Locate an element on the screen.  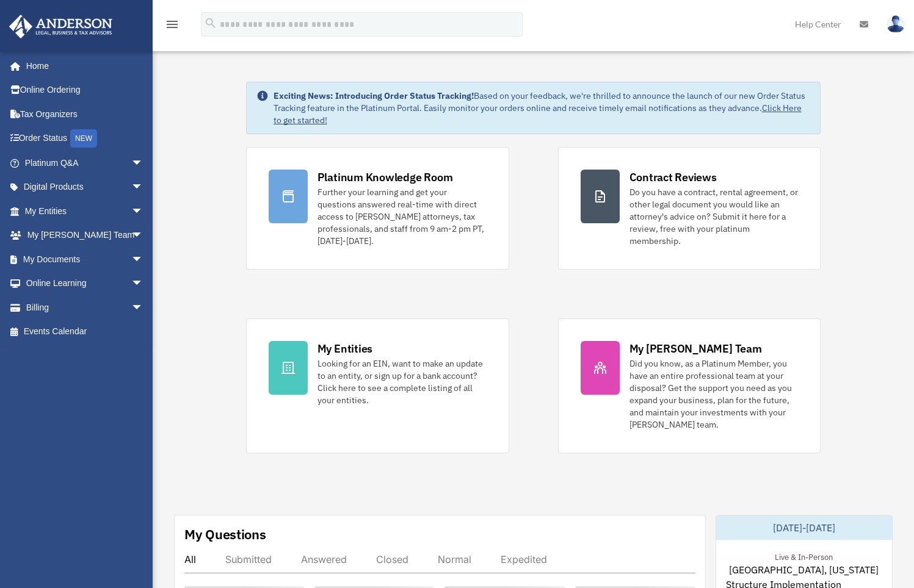
a: Click Here to get started! is located at coordinates (537, 114).